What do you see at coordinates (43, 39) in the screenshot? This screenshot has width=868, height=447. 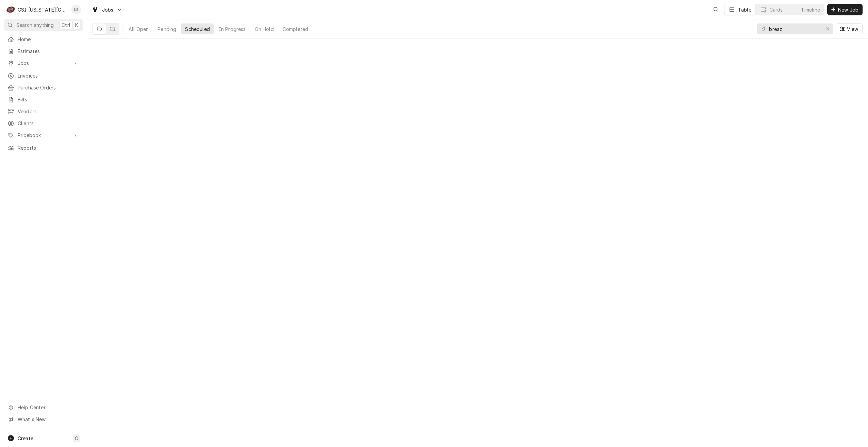 I see `a: Home` at bounding box center [43, 39].